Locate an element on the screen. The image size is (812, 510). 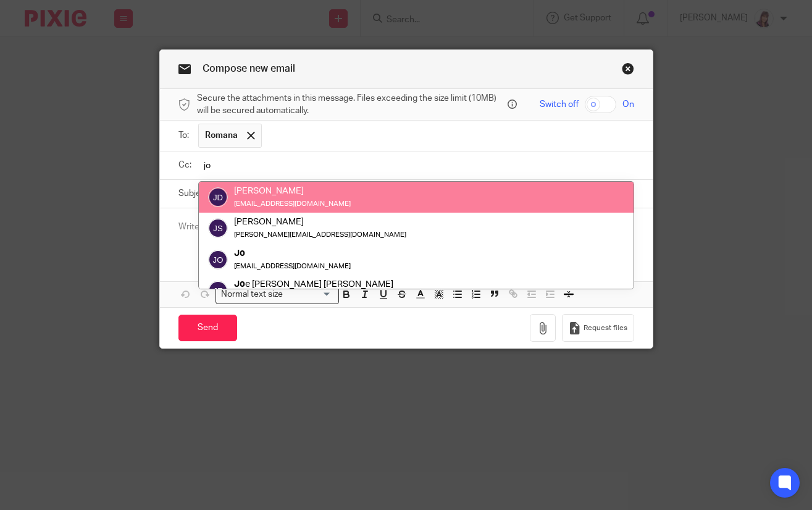
div: Search for option is located at coordinates (277, 294).